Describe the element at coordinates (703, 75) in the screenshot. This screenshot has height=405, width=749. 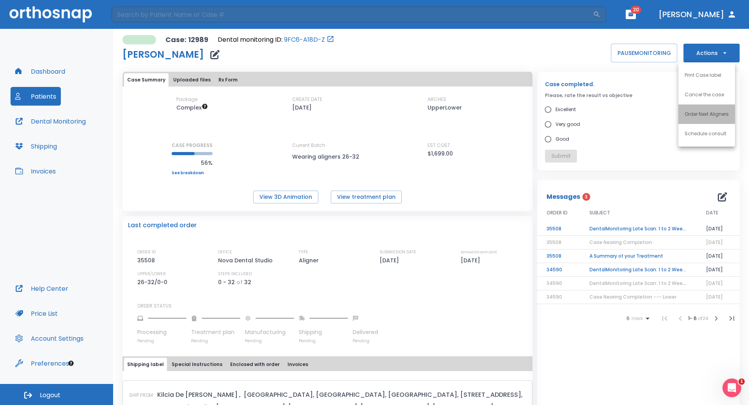
I see `p: Print Case label` at that location.